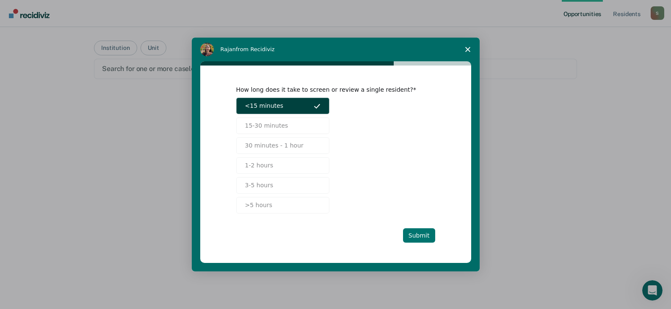 This screenshot has width=671, height=309. I want to click on img: Profile image for Rajan, so click(207, 50).